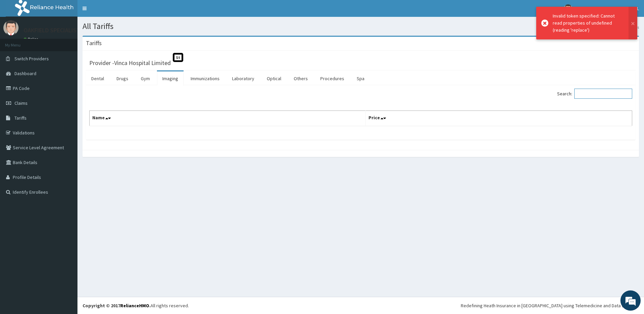  I want to click on a: Procedures, so click(332, 78).